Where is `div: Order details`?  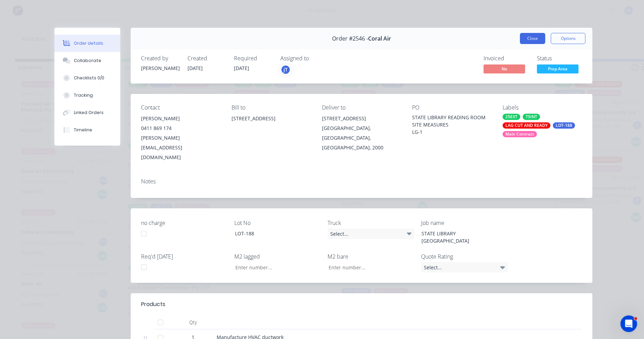
div: Order details is located at coordinates (88, 43).